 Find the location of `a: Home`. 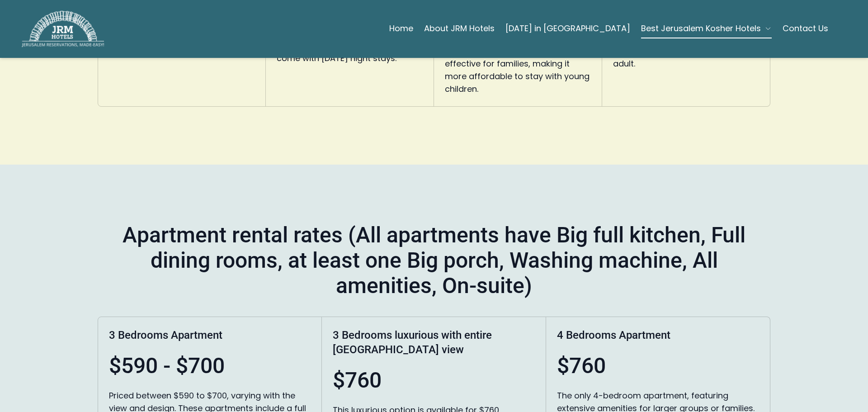

a: Home is located at coordinates (401, 29).